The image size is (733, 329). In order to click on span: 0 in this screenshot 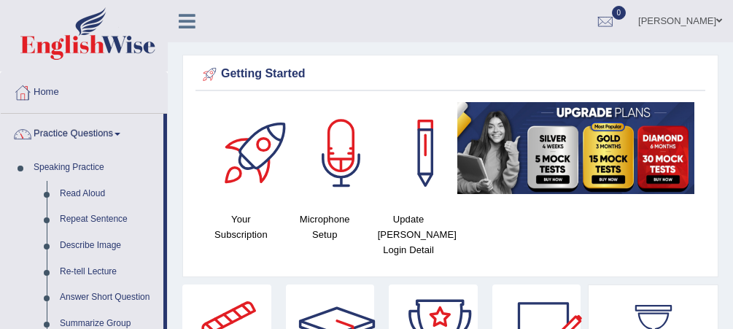, I will do `click(619, 12)`.